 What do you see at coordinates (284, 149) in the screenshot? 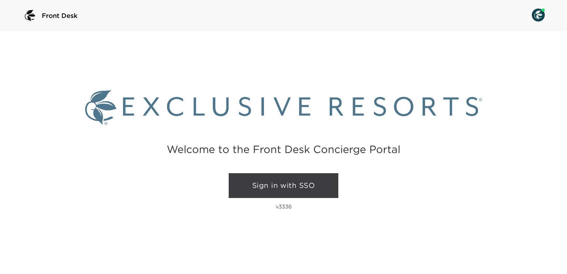
I see `h2: Welcome to the Front Desk Concierge Portal` at bounding box center [284, 149].